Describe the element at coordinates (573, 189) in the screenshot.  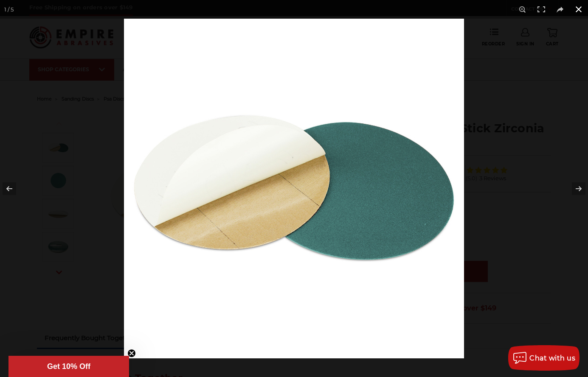
I see `button: Next (arrow right)` at that location.